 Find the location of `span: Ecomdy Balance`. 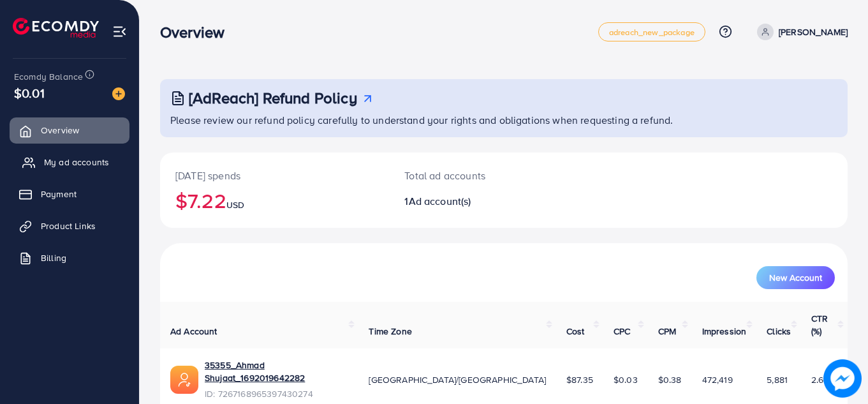

span: Ecomdy Balance is located at coordinates (49, 76).